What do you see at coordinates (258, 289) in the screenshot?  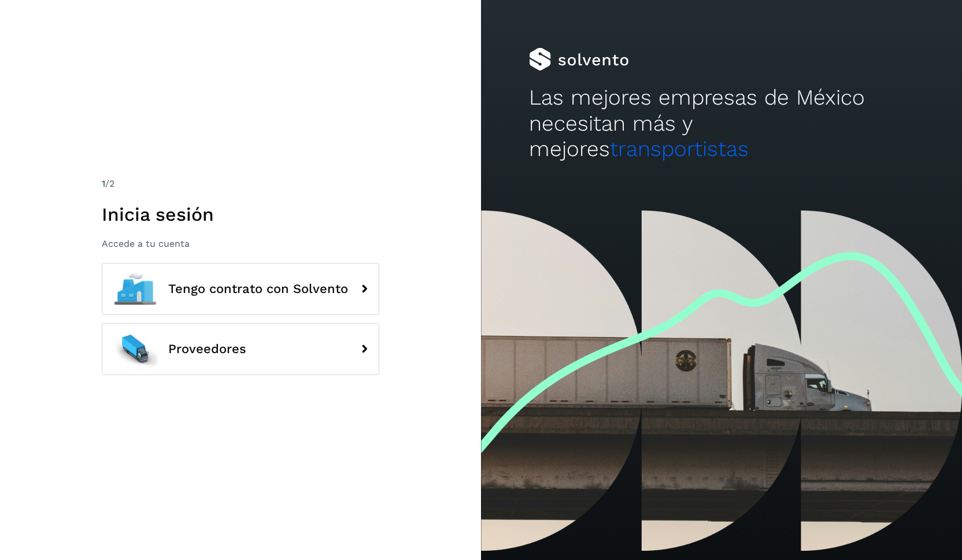 I see `span: Tengo contrato con Solvento` at bounding box center [258, 289].